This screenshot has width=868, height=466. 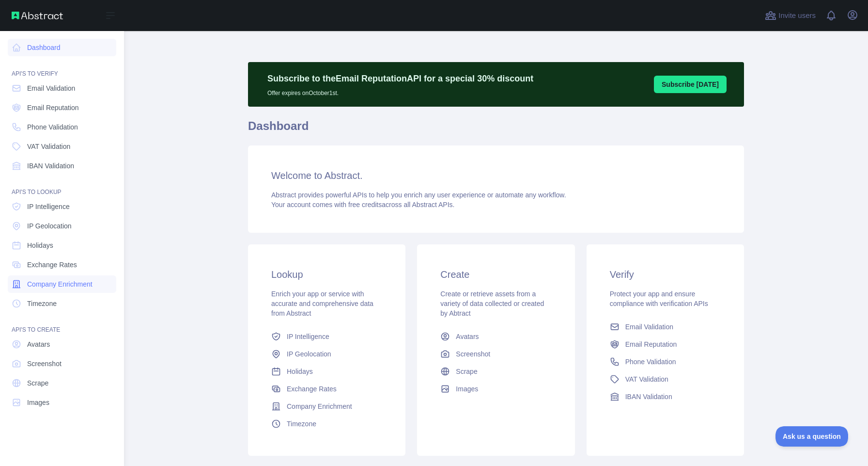 What do you see at coordinates (419, 195) in the screenshot?
I see `span: Abstract provides powerful APIs to help you enrich any user experience or automate any workflow.` at bounding box center [419, 195].